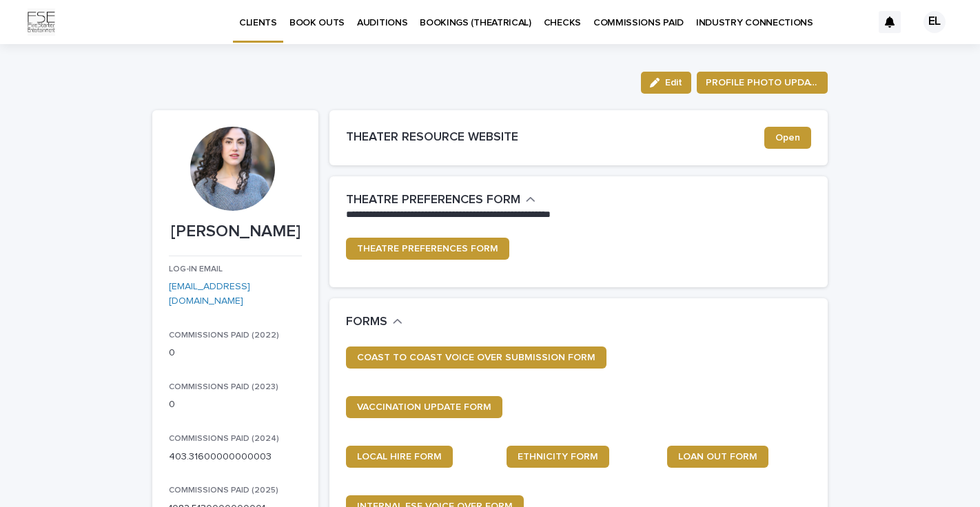 The image size is (980, 507). I want to click on a: VACCINATION UPDATE FORM, so click(424, 407).